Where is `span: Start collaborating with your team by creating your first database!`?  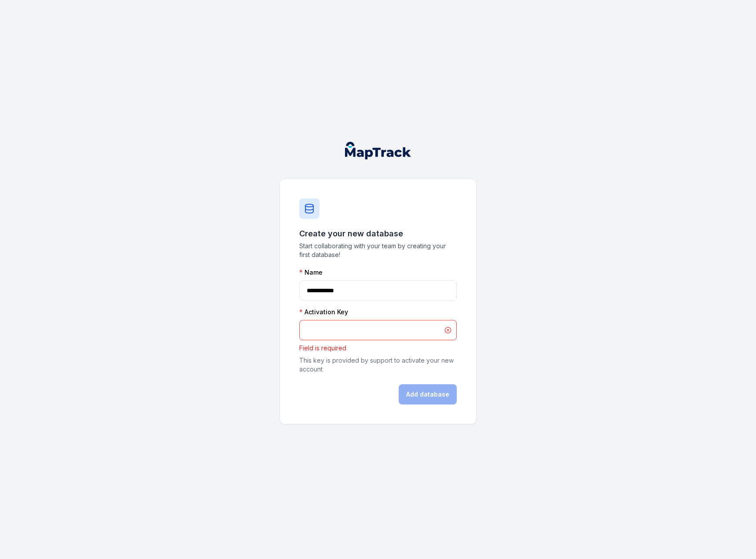
span: Start collaborating with your team by creating your first database! is located at coordinates (378, 250).